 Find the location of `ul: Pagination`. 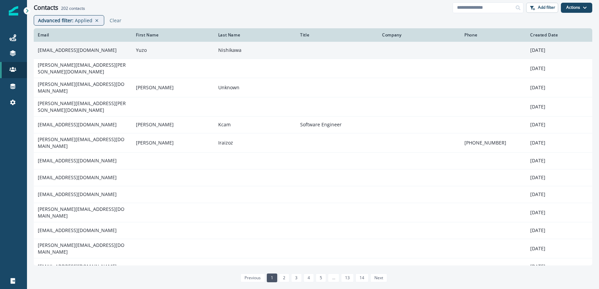

ul: Pagination is located at coordinates (313, 278).